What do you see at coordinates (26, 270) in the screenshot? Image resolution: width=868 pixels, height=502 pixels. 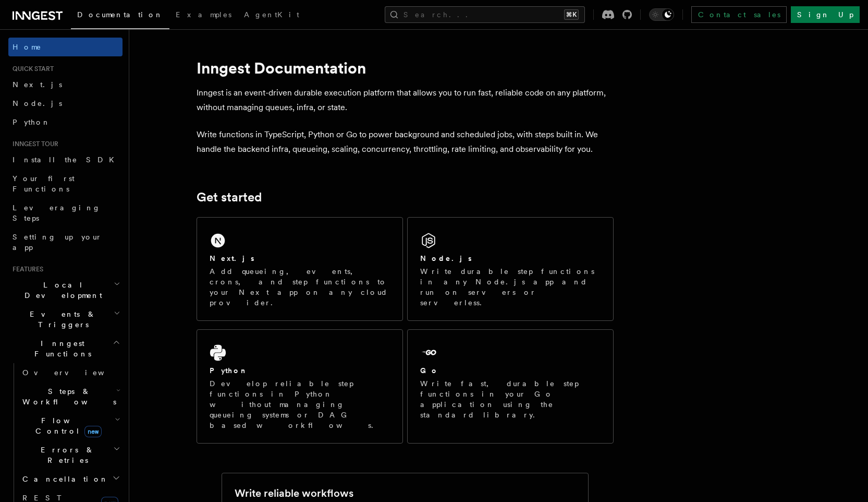 I see `span: Features` at bounding box center [26, 270].